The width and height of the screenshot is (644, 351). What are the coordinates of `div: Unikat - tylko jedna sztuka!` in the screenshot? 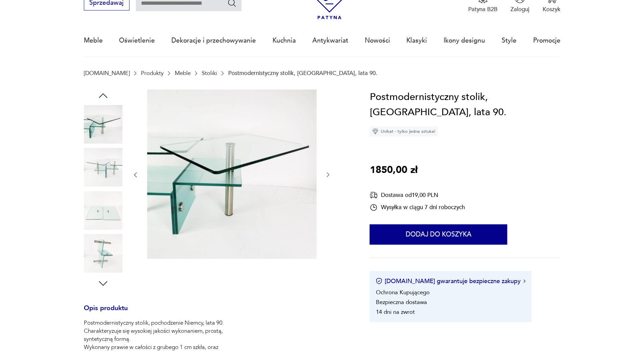 It's located at (404, 132).